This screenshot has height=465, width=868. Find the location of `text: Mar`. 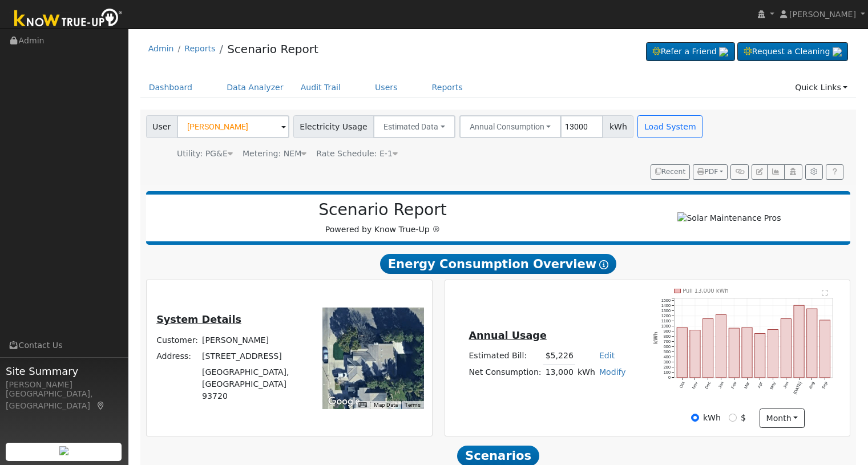

text: Mar is located at coordinates (748, 385).